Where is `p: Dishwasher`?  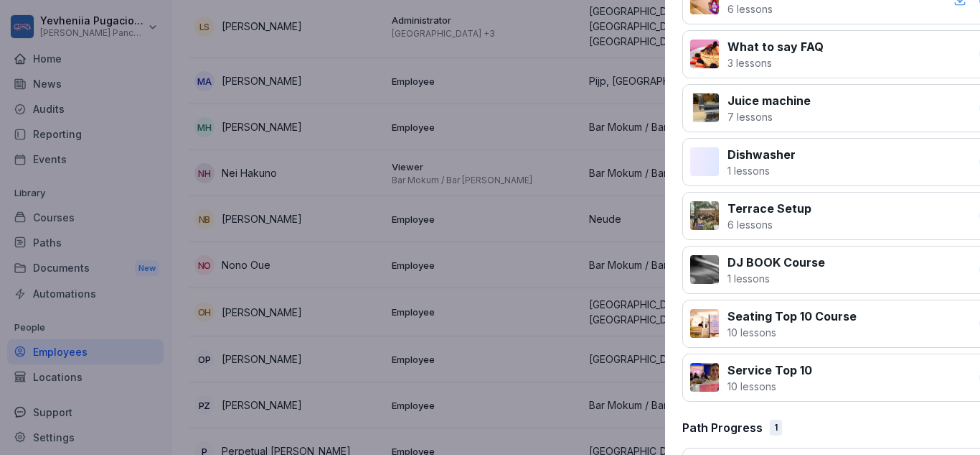
p: Dishwasher is located at coordinates (761, 154).